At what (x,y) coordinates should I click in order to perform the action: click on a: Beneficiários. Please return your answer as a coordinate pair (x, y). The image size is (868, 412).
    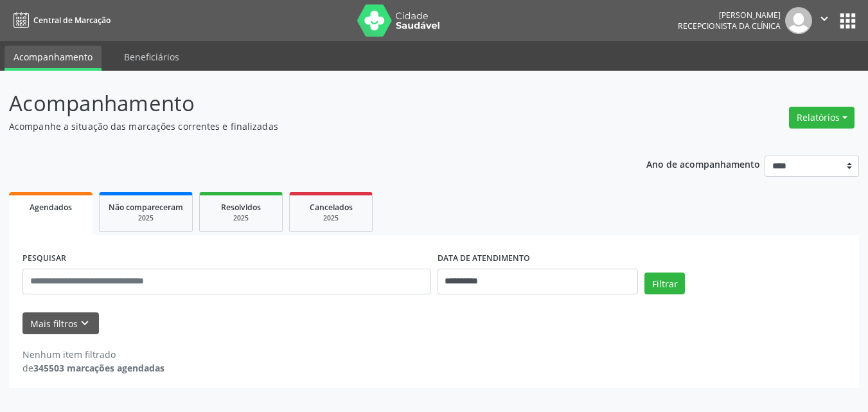
    Looking at the image, I should click on (152, 56).